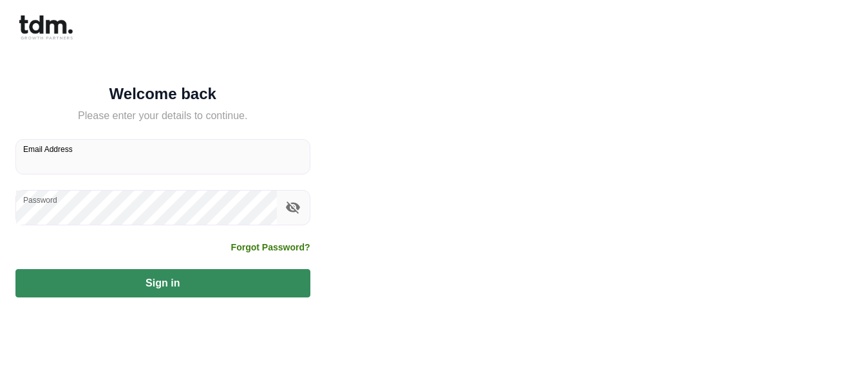 The height and width of the screenshot is (385, 868). Describe the element at coordinates (270, 247) in the screenshot. I see `a: Forgot Password?` at that location.